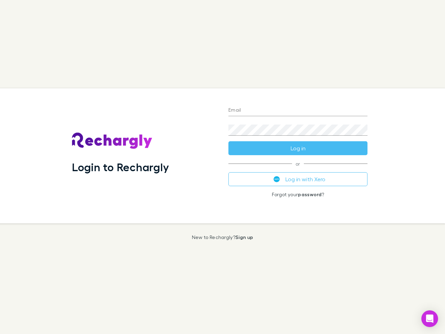  I want to click on span: or, so click(298, 163).